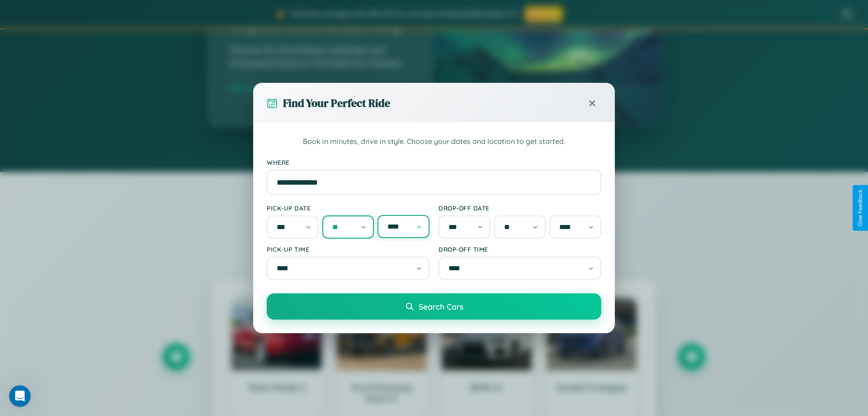 This screenshot has height=416, width=868. I want to click on span: Search Cars, so click(441, 306).